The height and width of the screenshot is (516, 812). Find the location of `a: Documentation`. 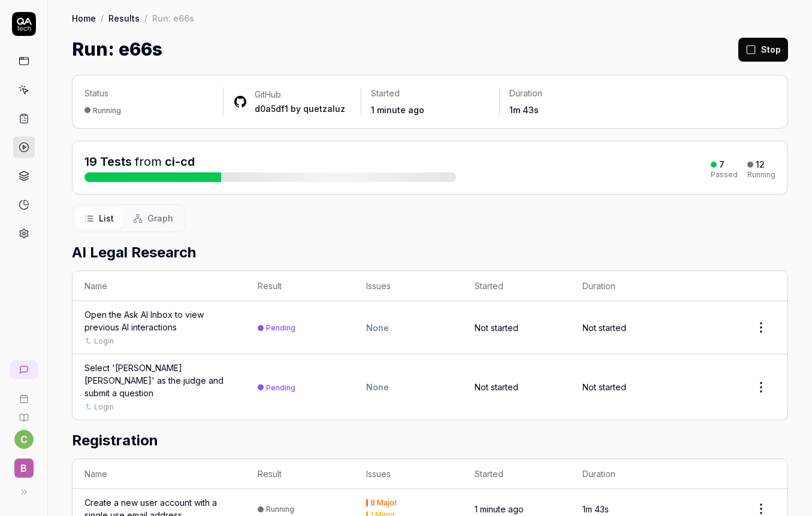

a: Documentation is located at coordinates (23, 413).